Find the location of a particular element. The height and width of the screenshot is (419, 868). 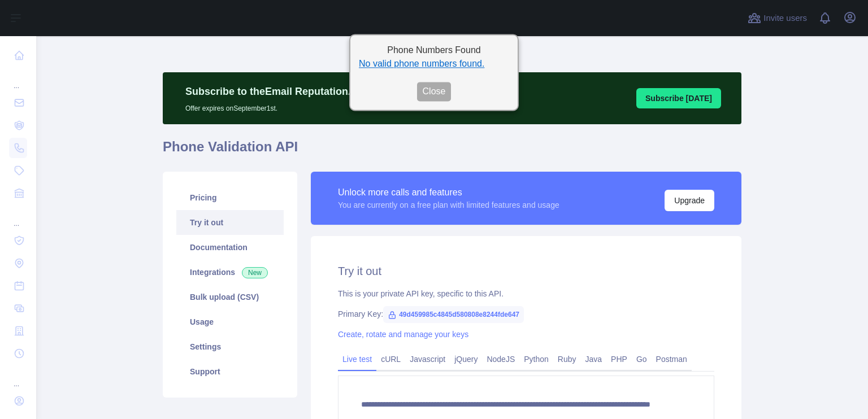

a: Usage is located at coordinates (230, 322).